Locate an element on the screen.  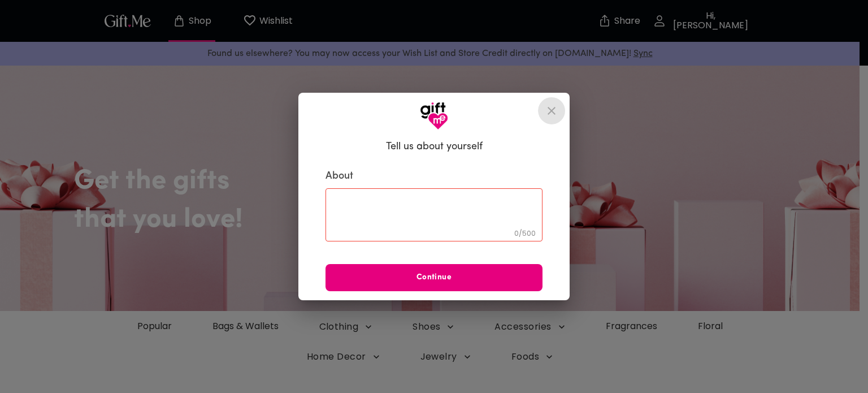
img: GiftMe Logo is located at coordinates (434, 116).